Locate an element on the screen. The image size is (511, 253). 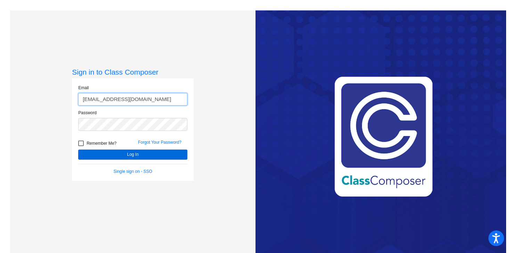
button: Log In is located at coordinates (133, 155).